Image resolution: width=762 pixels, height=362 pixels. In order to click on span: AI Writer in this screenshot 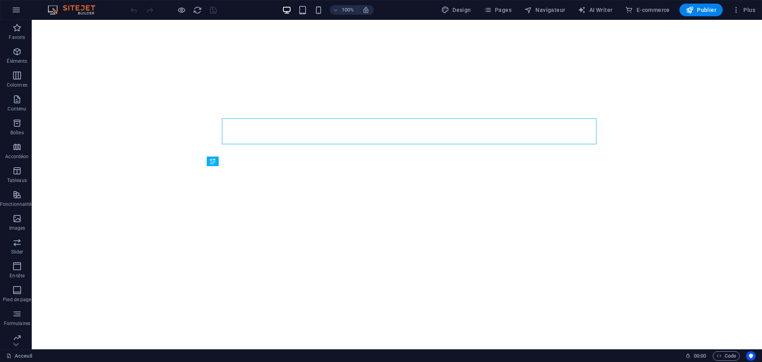, I will do `click(595, 10)`.